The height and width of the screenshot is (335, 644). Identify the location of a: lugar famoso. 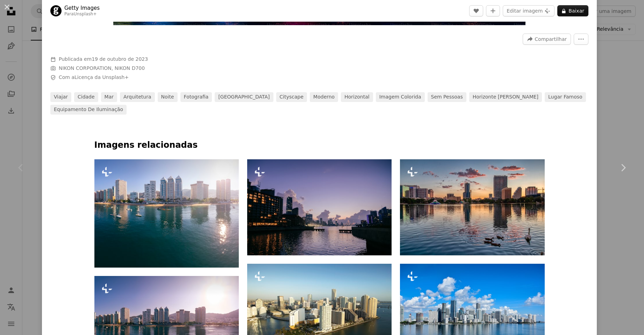
(565, 97).